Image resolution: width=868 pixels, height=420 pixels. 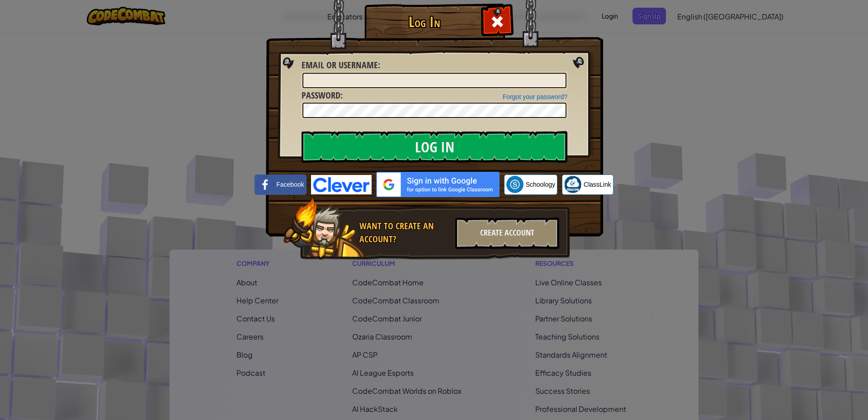 What do you see at coordinates (424, 21) in the screenshot?
I see `h1: Log In` at bounding box center [424, 21].